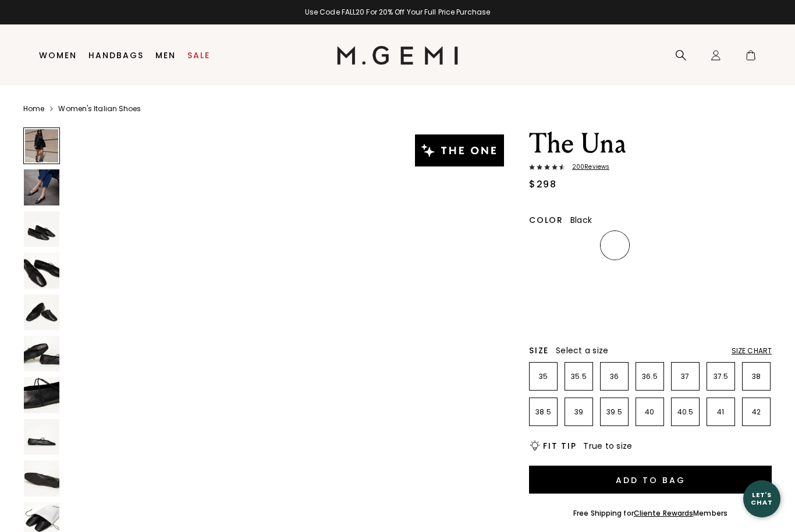 The height and width of the screenshot is (532, 795). What do you see at coordinates (650, 245) in the screenshot?
I see `img: Cocoa` at bounding box center [650, 245].